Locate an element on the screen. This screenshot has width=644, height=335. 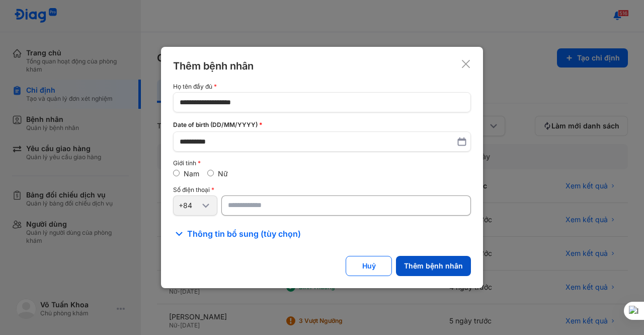
button: Huỷ is located at coordinates (369, 266).